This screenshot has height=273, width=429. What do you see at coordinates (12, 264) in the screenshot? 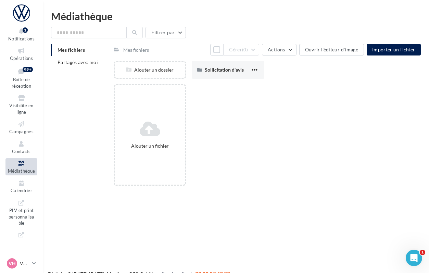
I see `span: VH` at bounding box center [12, 264].